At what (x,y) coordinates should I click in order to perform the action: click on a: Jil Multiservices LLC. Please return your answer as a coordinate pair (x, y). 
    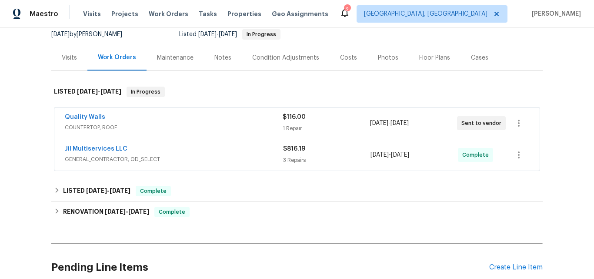
    Looking at the image, I should click on (96, 149).